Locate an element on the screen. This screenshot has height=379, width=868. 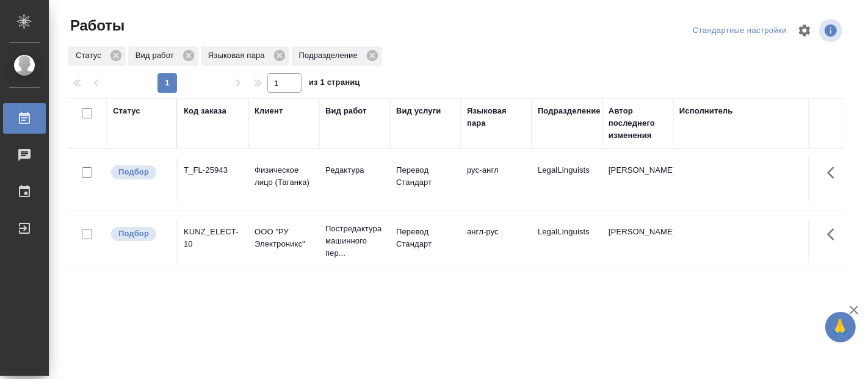
p: Редактура is located at coordinates (355, 170).